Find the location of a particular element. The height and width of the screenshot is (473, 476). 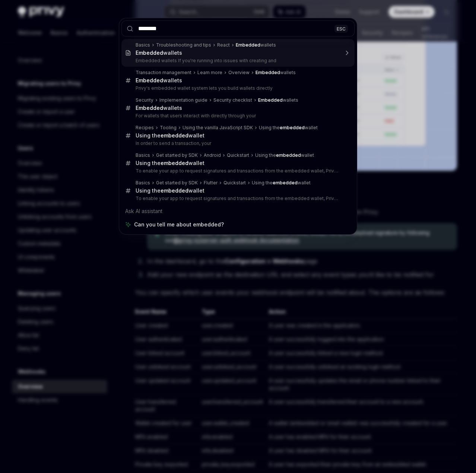

div: Troubleshooting and tips is located at coordinates (183, 45).